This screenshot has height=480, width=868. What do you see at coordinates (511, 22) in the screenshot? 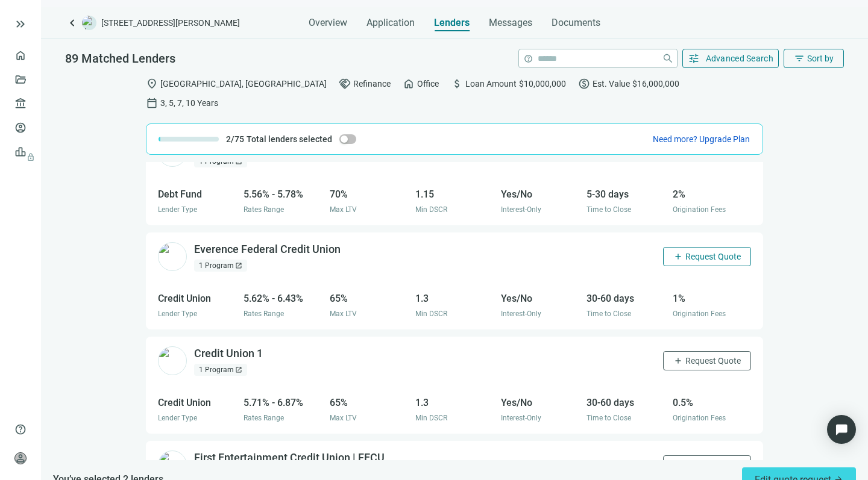
I see `span: Messages` at bounding box center [511, 22].